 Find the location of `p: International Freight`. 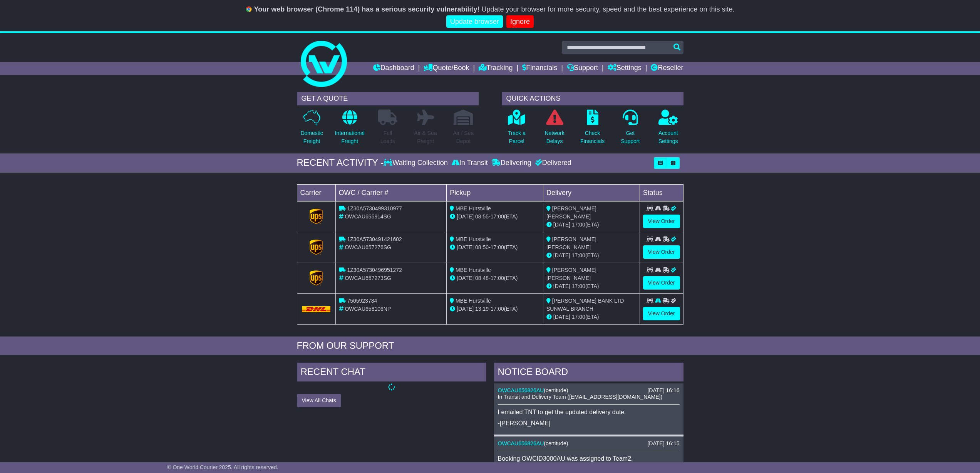

p: International Freight is located at coordinates (349, 137).